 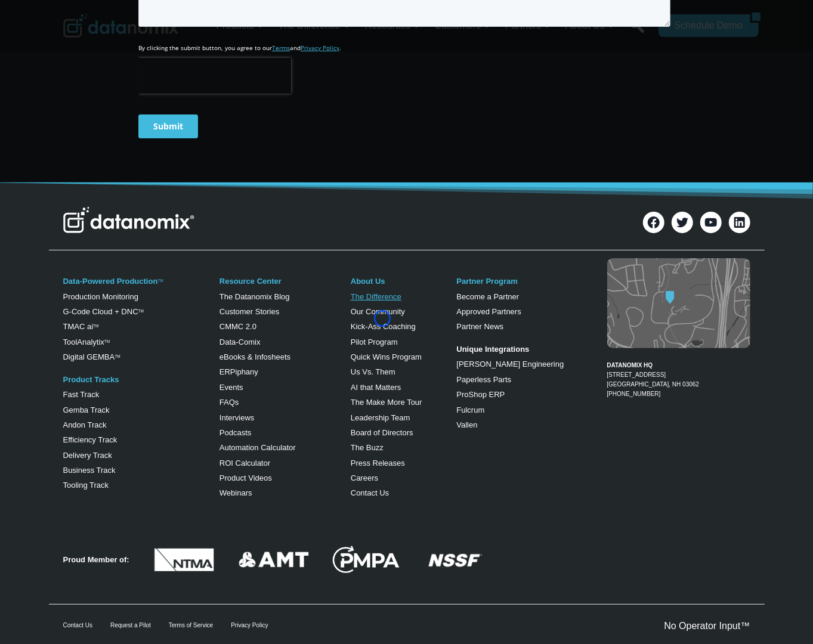 I want to click on a: Partner Program, so click(x=486, y=281).